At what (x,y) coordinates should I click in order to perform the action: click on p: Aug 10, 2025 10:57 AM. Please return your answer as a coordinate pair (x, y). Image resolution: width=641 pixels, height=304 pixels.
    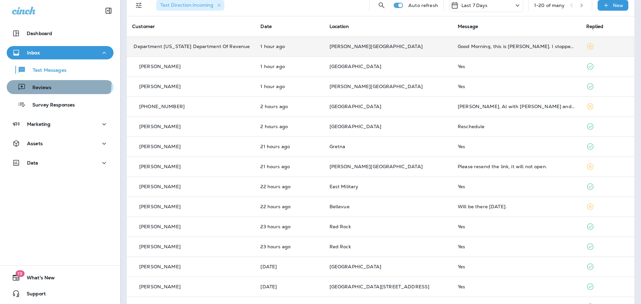
    Looking at the image, I should click on (290, 227).